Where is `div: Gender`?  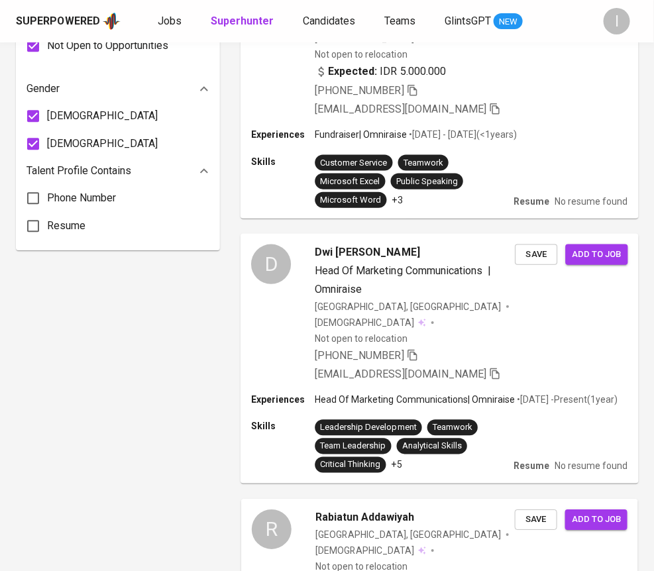
div: Gender is located at coordinates (118, 89).